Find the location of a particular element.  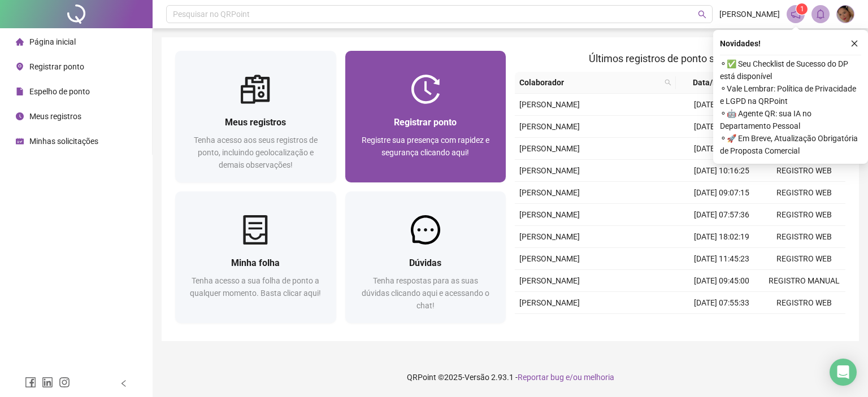

div: Open Intercom Messenger is located at coordinates (843, 372).